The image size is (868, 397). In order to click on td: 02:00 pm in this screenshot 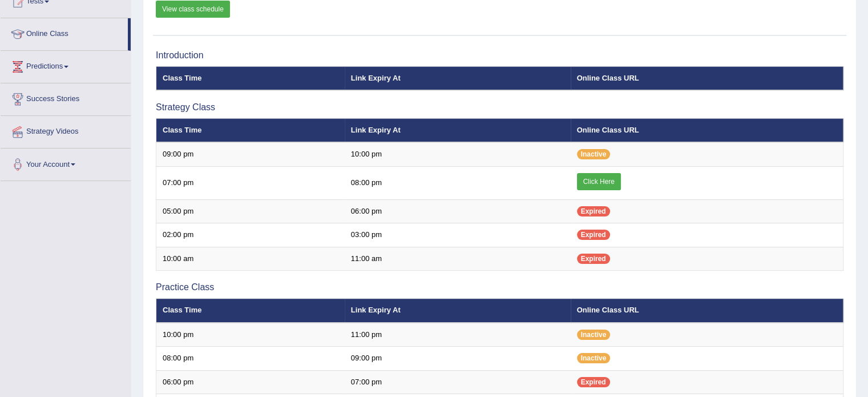, I will do `click(250, 235)`.